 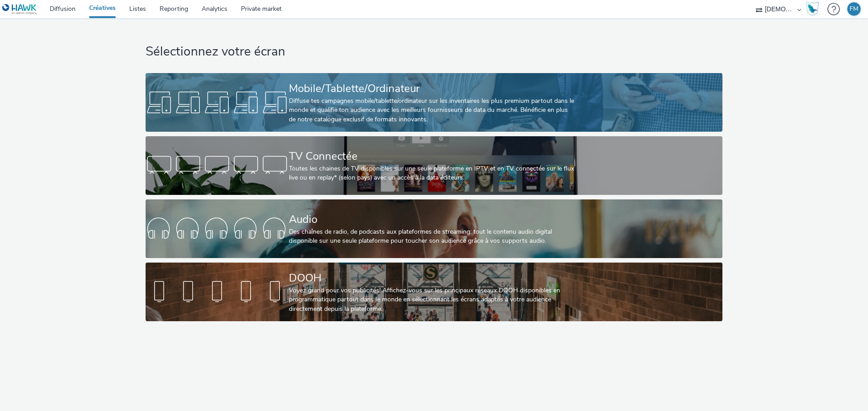 I want to click on div: Diffuse tes campagnes mobile/tablette/ordinateur sur les inventaires les plus premium partout dan..., so click(x=432, y=110).